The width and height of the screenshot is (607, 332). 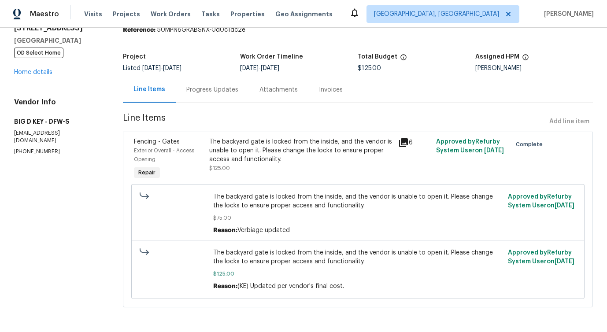 What do you see at coordinates (149, 89) in the screenshot?
I see `div: Line Items` at bounding box center [149, 89].